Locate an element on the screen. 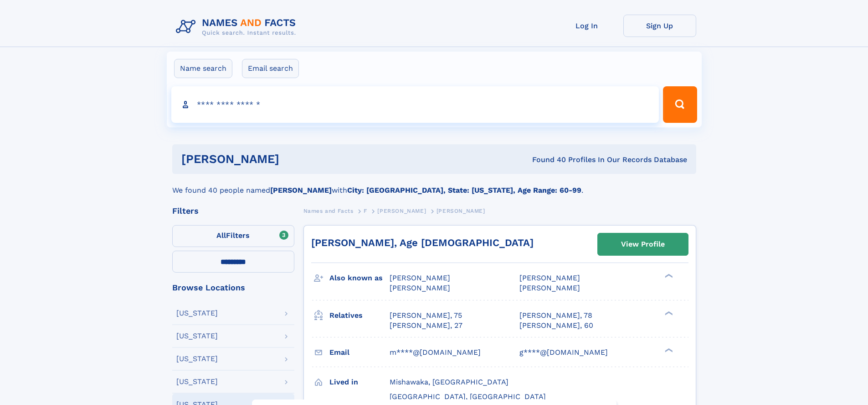 This screenshot has width=868, height=405. div: Browse Locations is located at coordinates (233, 287).